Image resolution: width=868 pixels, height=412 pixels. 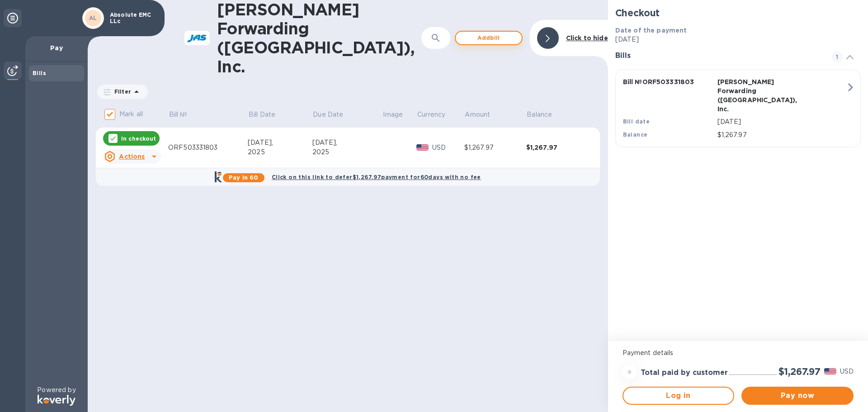 What do you see at coordinates (679, 396) in the screenshot?
I see `button: Log in` at bounding box center [679, 396].